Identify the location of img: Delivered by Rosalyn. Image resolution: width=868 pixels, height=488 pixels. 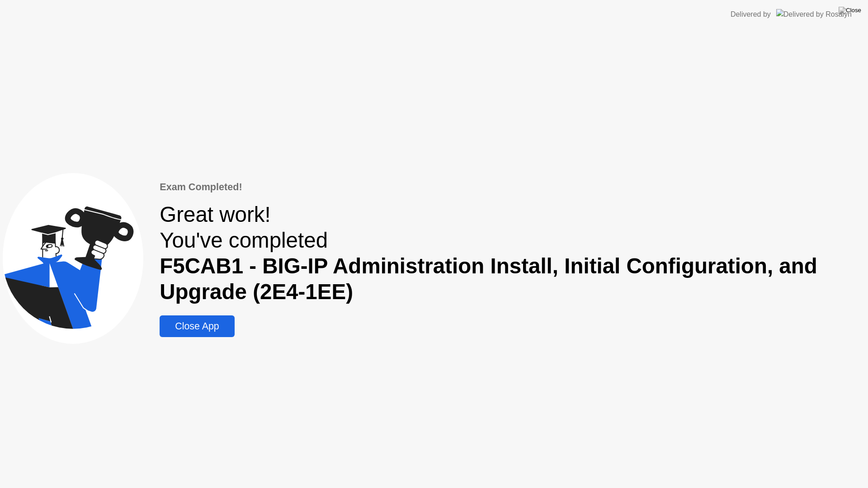
(814, 14).